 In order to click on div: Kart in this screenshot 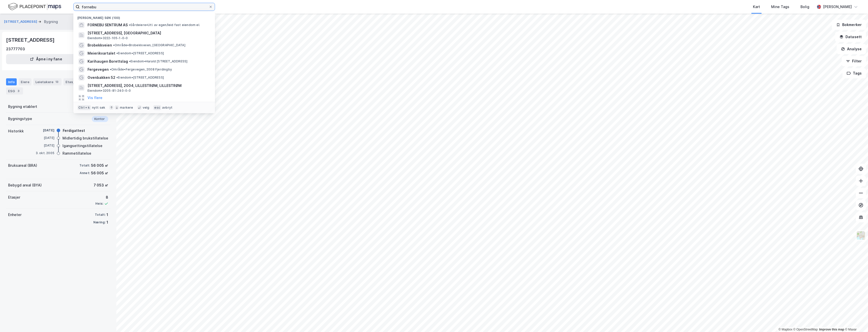, I will do `click(756, 7)`.